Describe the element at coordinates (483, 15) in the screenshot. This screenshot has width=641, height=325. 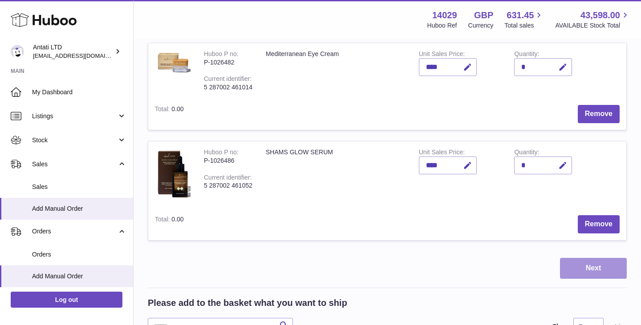
I see `strong: GBP` at that location.